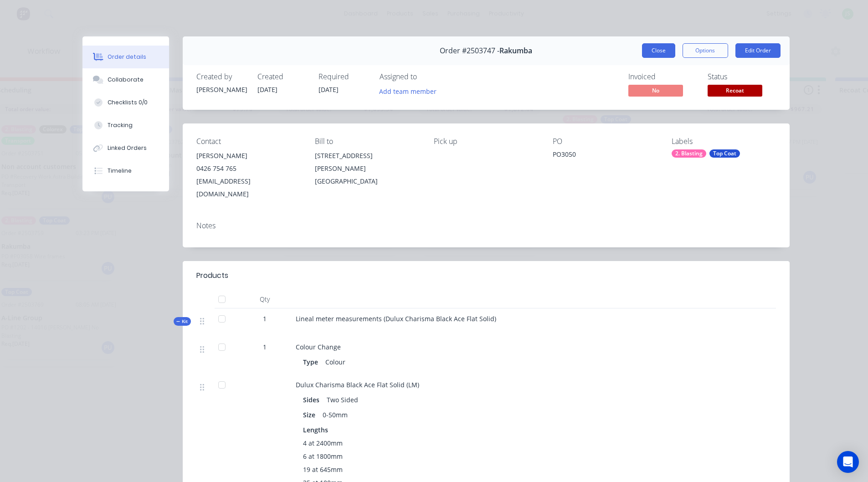 This screenshot has width=868, height=482. What do you see at coordinates (125, 80) in the screenshot?
I see `div: Collaborate` at bounding box center [125, 80].